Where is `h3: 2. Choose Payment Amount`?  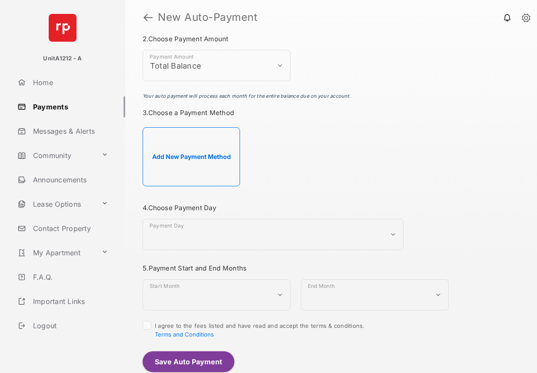
h3: 2. Choose Payment Amount is located at coordinates (295, 39).